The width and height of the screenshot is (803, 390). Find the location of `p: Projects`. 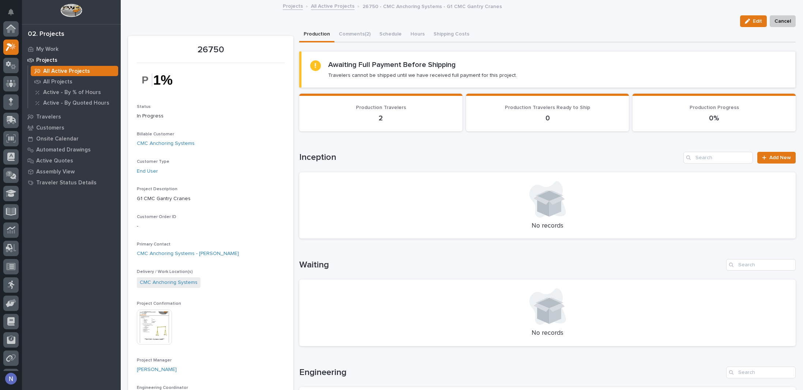

p: Projects is located at coordinates (47, 60).